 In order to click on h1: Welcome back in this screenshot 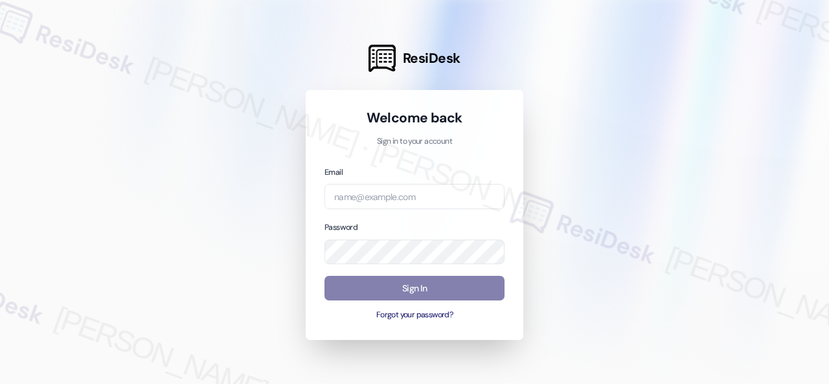, I will do `click(415, 118)`.